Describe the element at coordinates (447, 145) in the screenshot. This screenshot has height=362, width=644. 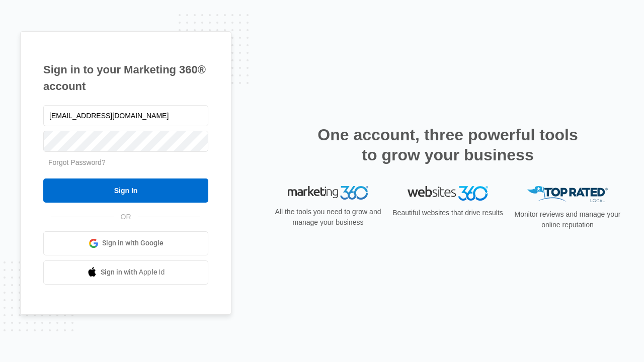
I see `h2: One account, three powerful tools to grow your business` at that location.